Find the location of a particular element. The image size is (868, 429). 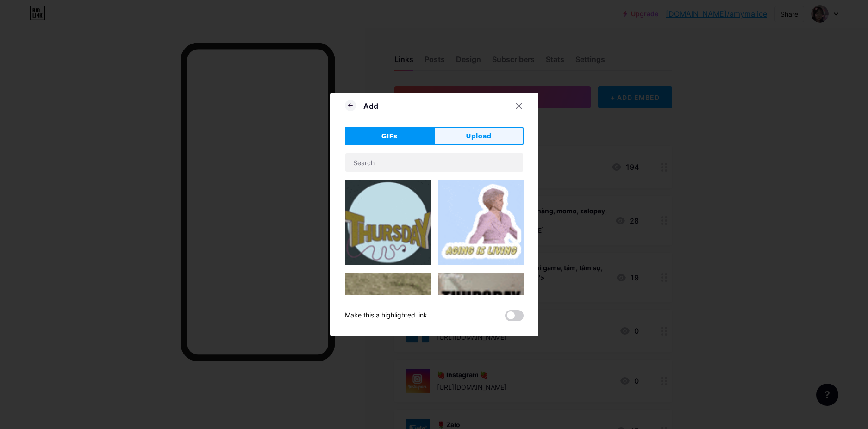

div: Make this a highlighted link is located at coordinates (386, 315).